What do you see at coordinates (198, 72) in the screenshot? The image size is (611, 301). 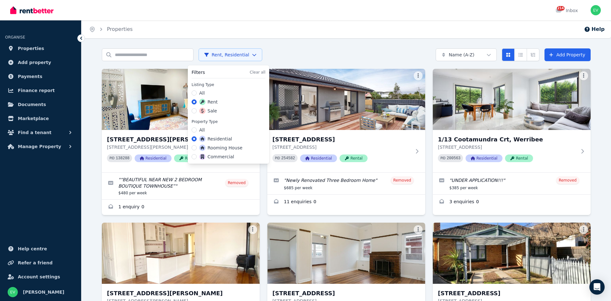 I see `h3: Filters` at bounding box center [198, 72].